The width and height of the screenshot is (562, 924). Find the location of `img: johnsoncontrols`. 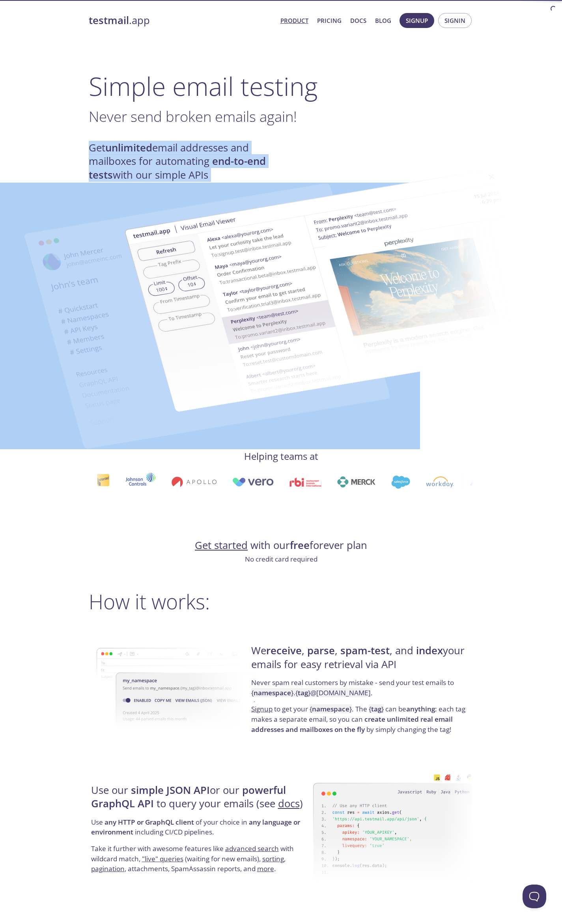

img: johnsoncontrols is located at coordinates (136, 482).